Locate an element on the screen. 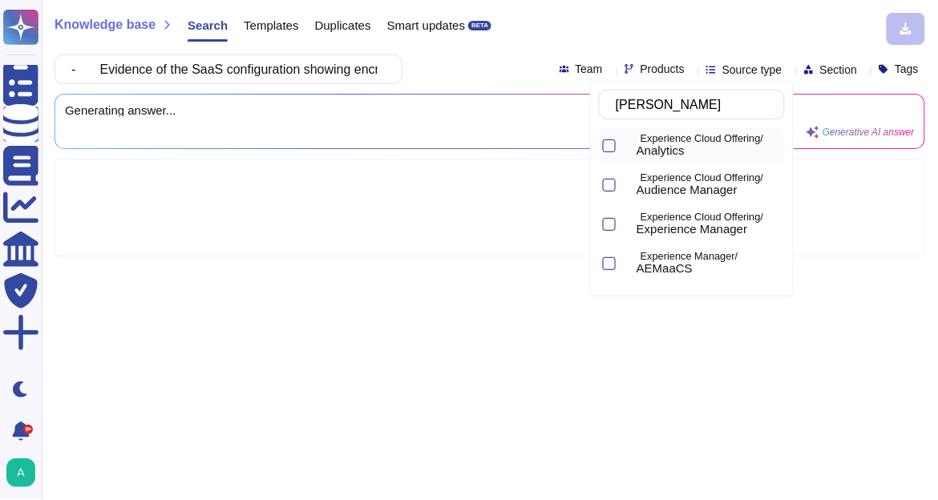 The image size is (938, 500). span: Generative AI answer is located at coordinates (868, 132).